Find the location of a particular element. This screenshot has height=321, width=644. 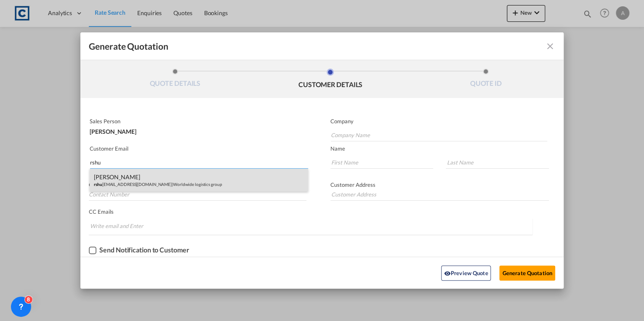

p: Company is located at coordinates (439, 121).